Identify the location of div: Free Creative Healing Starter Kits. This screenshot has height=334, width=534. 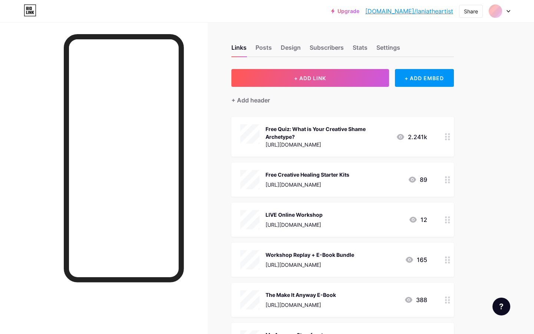
(307, 174).